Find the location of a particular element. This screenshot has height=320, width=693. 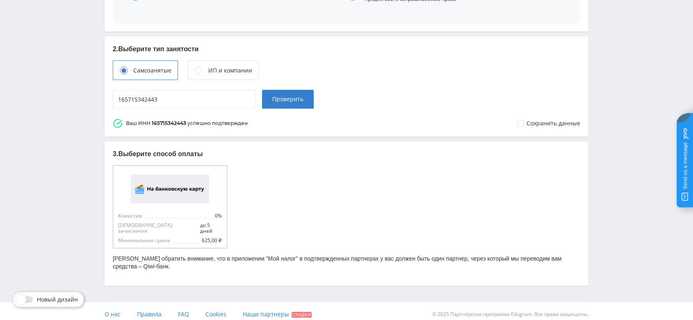

span: до 5 дней is located at coordinates (210, 228).